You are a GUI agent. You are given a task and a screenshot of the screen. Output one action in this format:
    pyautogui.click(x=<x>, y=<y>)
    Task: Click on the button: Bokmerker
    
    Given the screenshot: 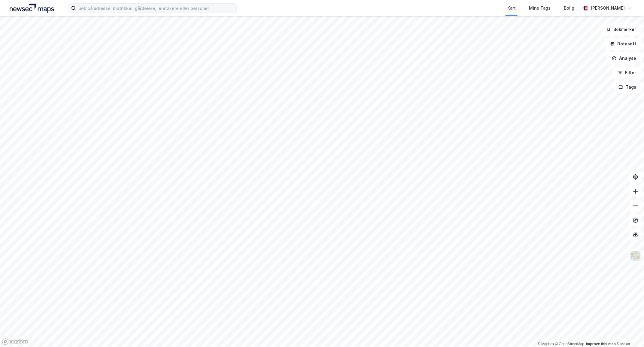 What is the action you would take?
    pyautogui.click(x=621, y=29)
    